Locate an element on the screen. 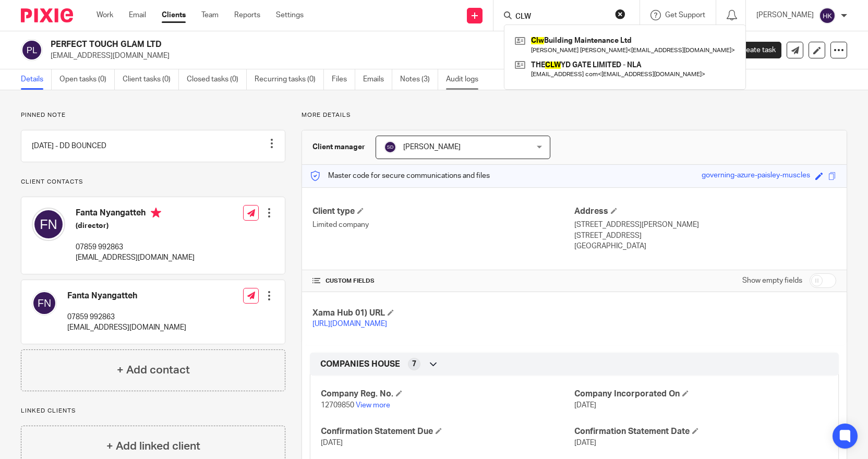 This screenshot has height=459, width=868. span: COMPANIES HOUSE is located at coordinates (360, 364).